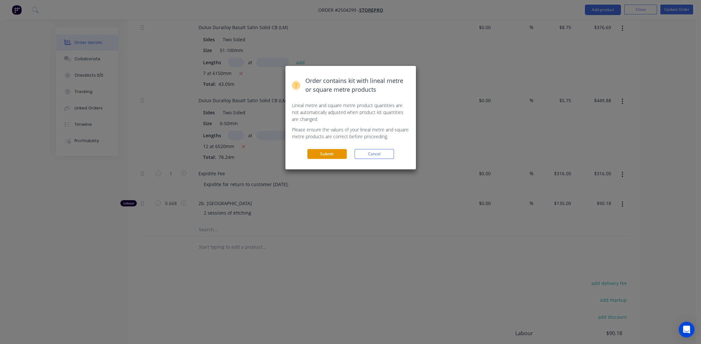 The height and width of the screenshot is (344, 701). I want to click on span: Order contains kit with lineal metre or square metre products, so click(357, 85).